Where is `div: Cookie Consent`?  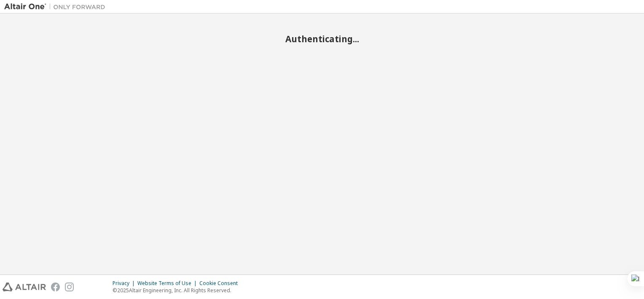
div: Cookie Consent is located at coordinates (221, 283).